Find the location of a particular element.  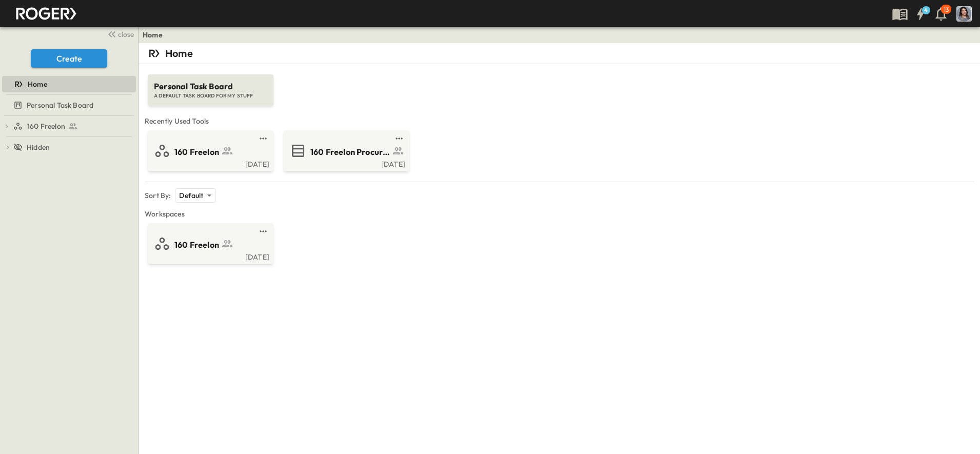

button: Create is located at coordinates (69, 59).